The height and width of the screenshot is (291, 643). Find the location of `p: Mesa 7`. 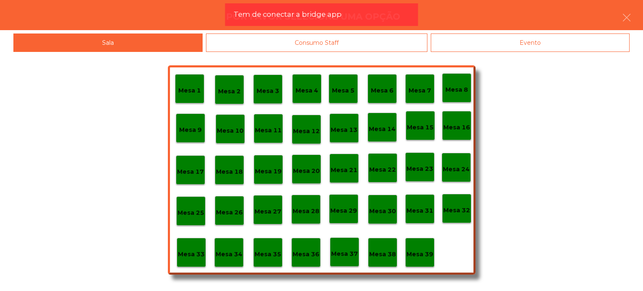

p: Mesa 7 is located at coordinates (420, 90).